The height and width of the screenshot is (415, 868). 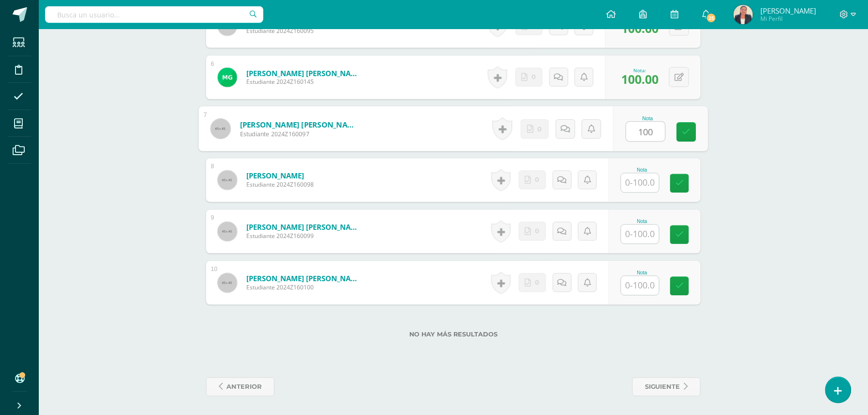 I want to click on div: Nota:, so click(x=639, y=70).